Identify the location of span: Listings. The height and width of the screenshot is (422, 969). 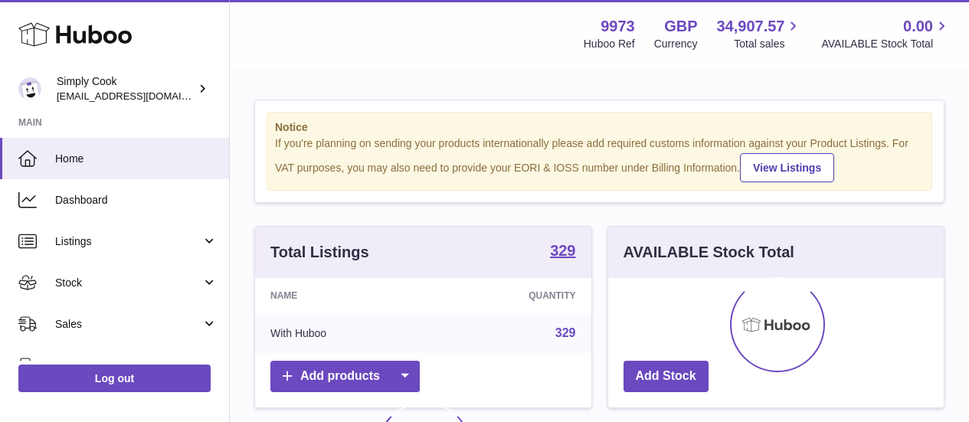
(128, 241).